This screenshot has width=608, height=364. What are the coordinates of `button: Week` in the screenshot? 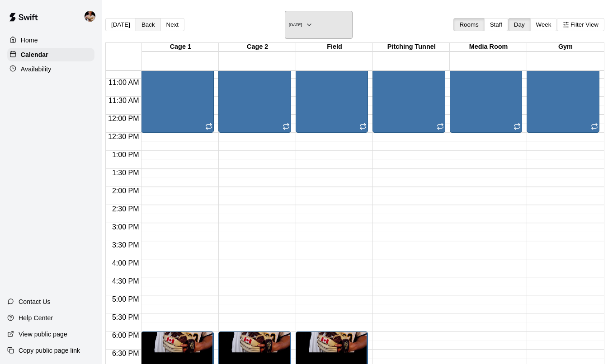 It's located at (544, 25).